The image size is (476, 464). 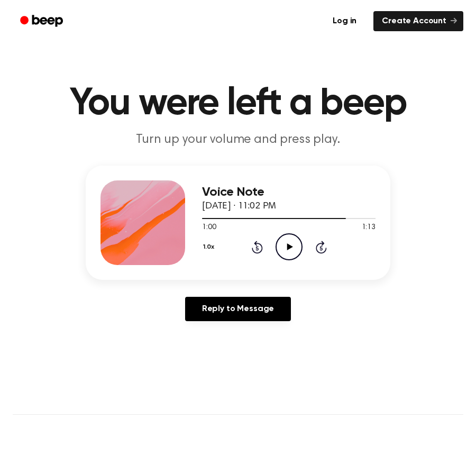 What do you see at coordinates (209, 227) in the screenshot?
I see `span: 1:00` at bounding box center [209, 227].